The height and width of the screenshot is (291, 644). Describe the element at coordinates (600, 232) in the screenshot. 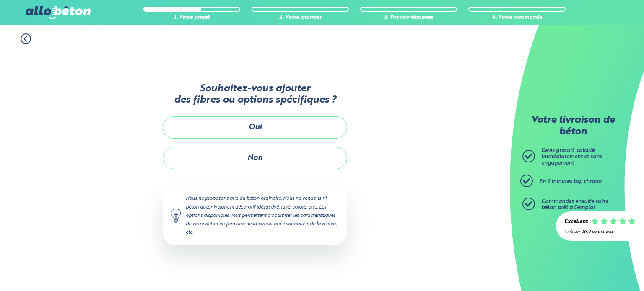

I see `div: 4.7/5 sur 2300 avis clients` at that location.